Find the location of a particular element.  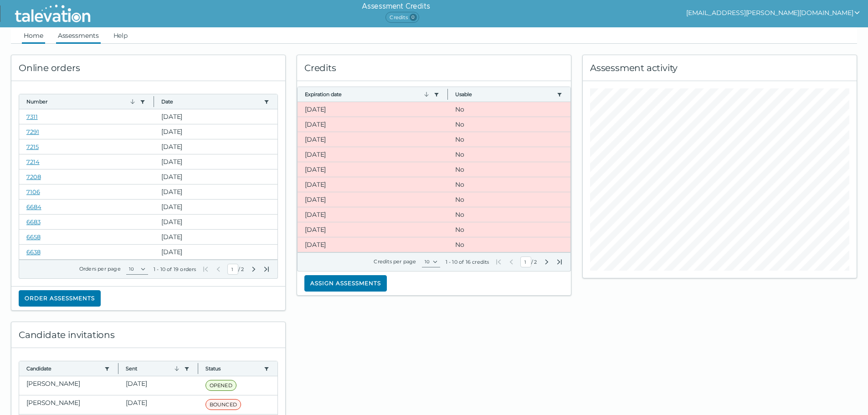

span: 0 is located at coordinates (414, 18).